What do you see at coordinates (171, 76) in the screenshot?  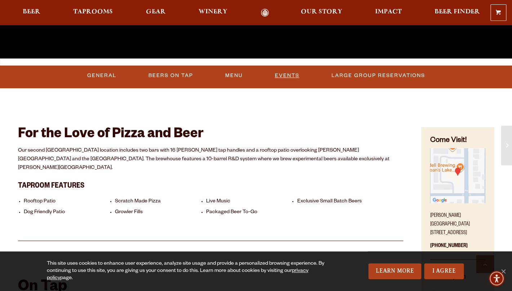 I see `a: Beers On Tap` at bounding box center [171, 76].